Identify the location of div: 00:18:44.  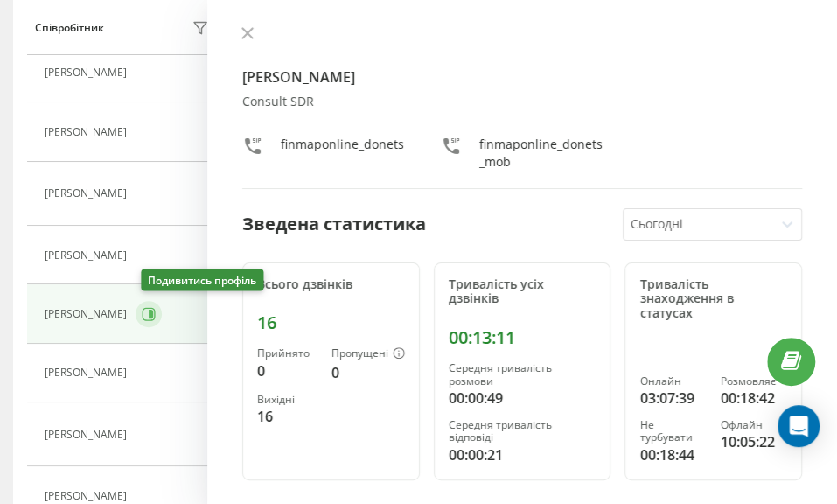
(673, 455).